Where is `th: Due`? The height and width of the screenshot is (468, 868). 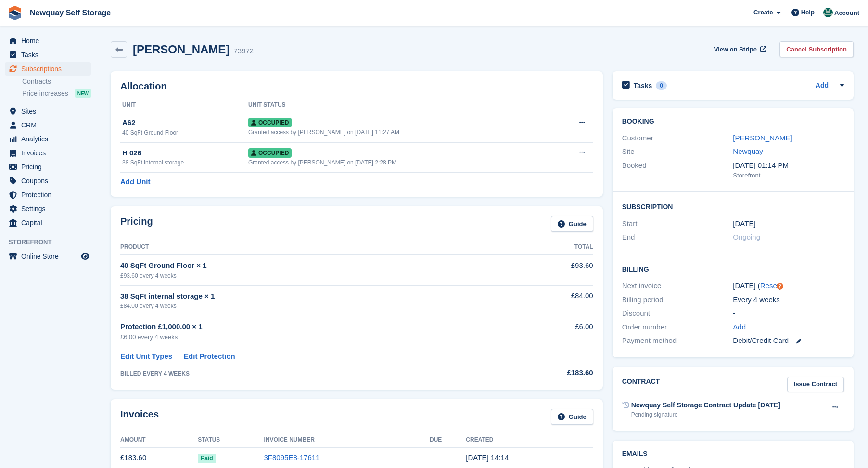
th: Due is located at coordinates (447, 440).